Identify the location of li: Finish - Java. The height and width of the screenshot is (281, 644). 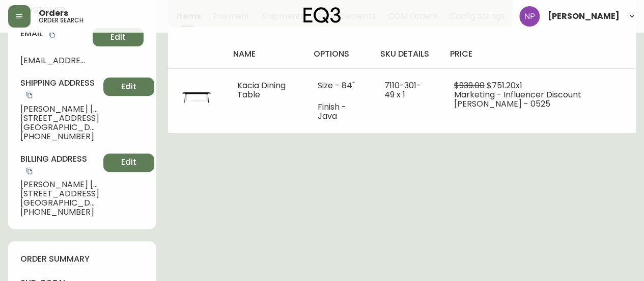
(339, 112).